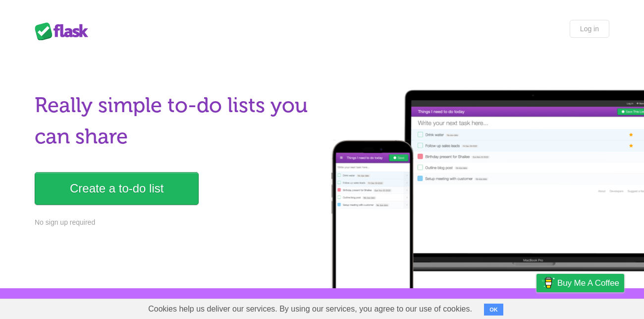 The height and width of the screenshot is (319, 644). I want to click on a: Create a to-do list, so click(116, 188).